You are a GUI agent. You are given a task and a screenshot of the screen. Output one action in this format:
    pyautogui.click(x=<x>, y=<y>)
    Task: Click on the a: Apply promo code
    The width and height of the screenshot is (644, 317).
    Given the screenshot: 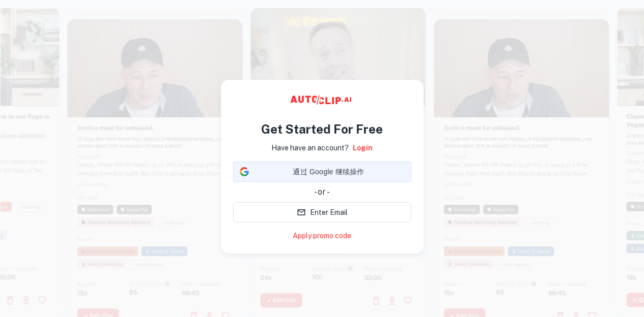 What is the action you would take?
    pyautogui.click(x=322, y=236)
    